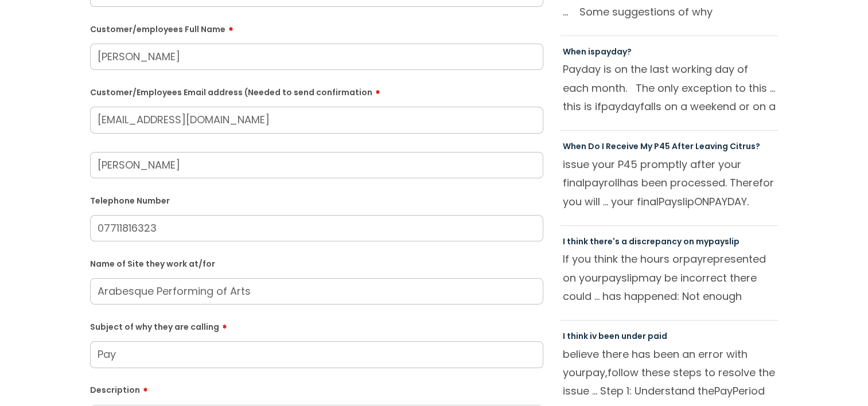  Describe the element at coordinates (670, 277) in the screenshot. I see `p: If you think the hours or represented on your may be incorrect there could ... has happened: Not ...` at that location.